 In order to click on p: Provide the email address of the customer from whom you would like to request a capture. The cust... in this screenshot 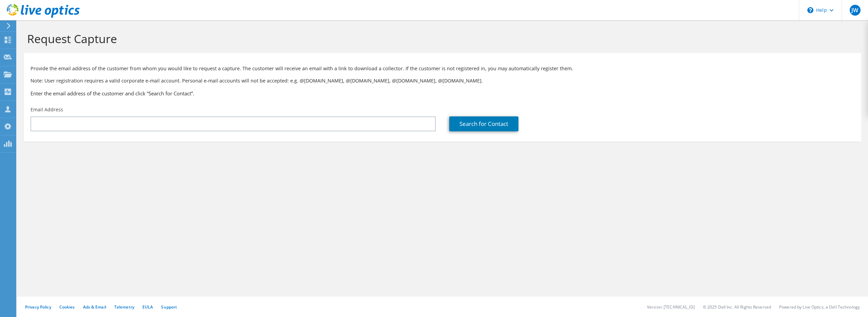, I will do `click(443, 69)`.